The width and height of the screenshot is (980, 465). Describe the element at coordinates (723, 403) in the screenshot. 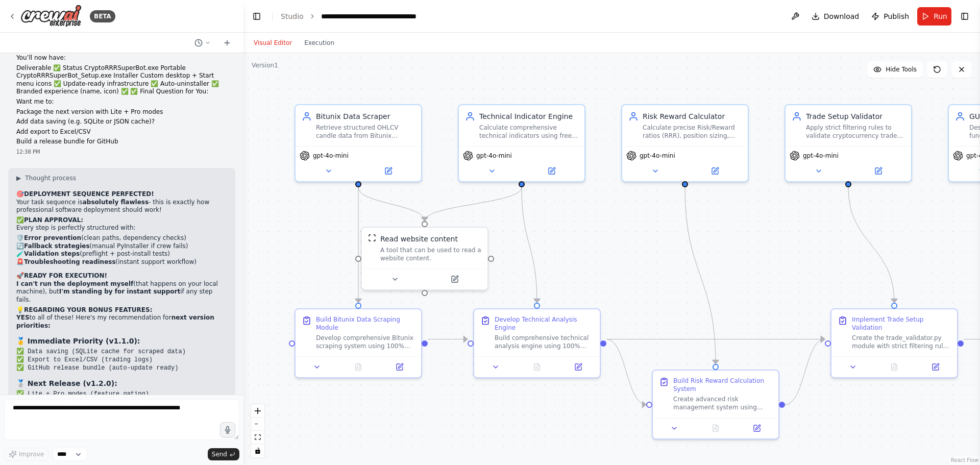

I see `div: Create advanced risk management system using quantitative finance libraries. Implement scipy.opti...` at that location.